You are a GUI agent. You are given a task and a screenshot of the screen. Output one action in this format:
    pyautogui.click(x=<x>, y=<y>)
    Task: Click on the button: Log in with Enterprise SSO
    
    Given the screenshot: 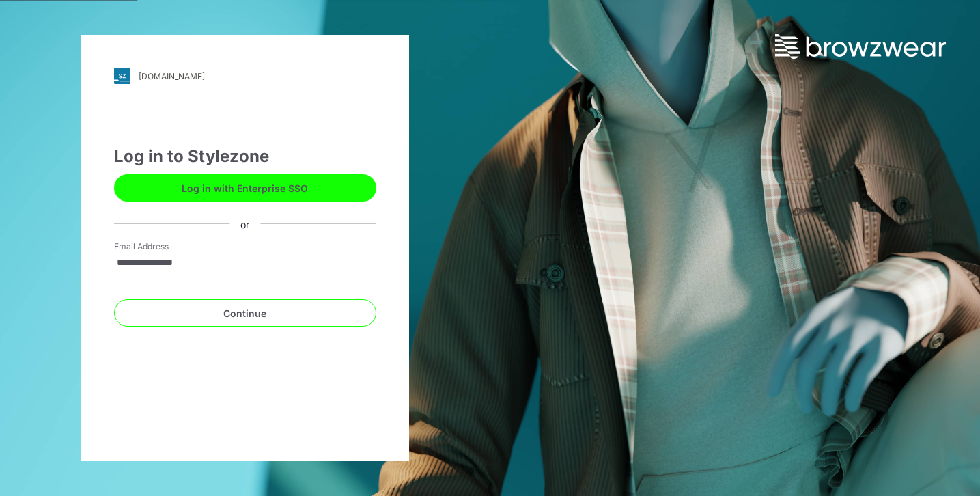 What is the action you would take?
    pyautogui.click(x=245, y=188)
    